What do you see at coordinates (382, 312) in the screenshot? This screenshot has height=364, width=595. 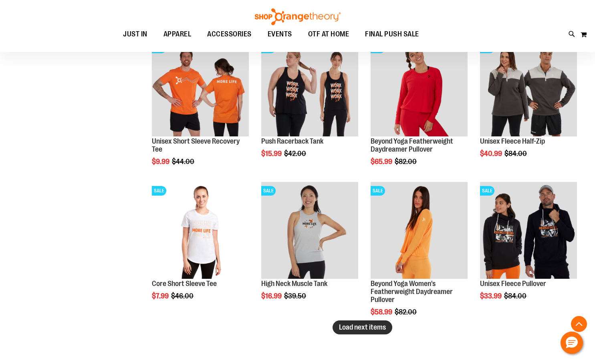 I see `span: $58.99` at bounding box center [382, 312].